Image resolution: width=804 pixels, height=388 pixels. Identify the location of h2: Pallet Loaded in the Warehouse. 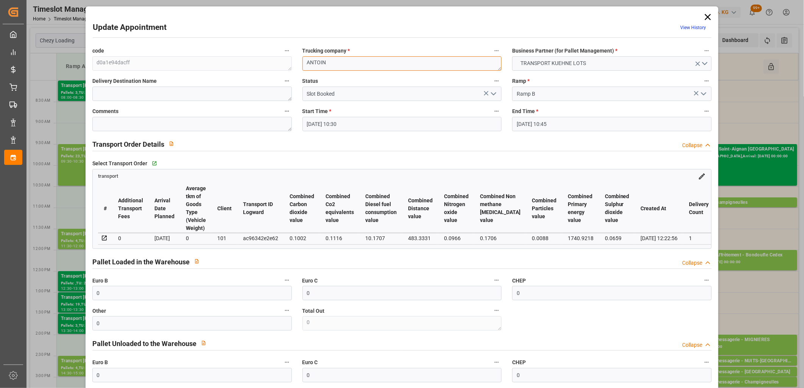
(141, 262).